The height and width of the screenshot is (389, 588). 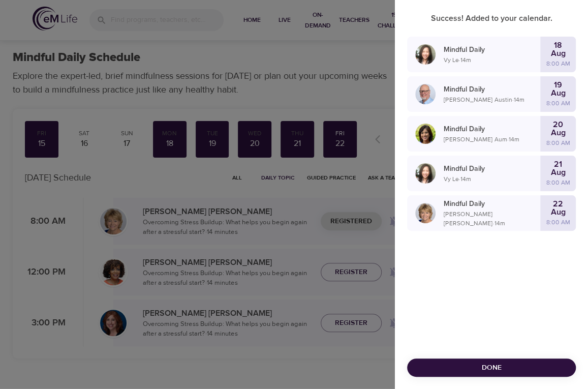 What do you see at coordinates (558, 204) in the screenshot?
I see `p: 22` at bounding box center [558, 204].